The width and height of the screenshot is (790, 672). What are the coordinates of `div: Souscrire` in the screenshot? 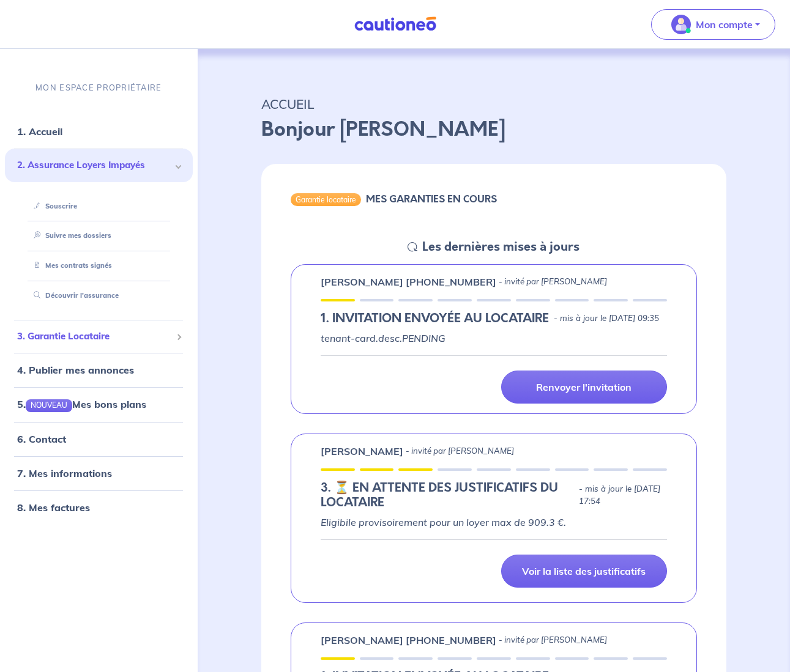 It's located at (98, 206).